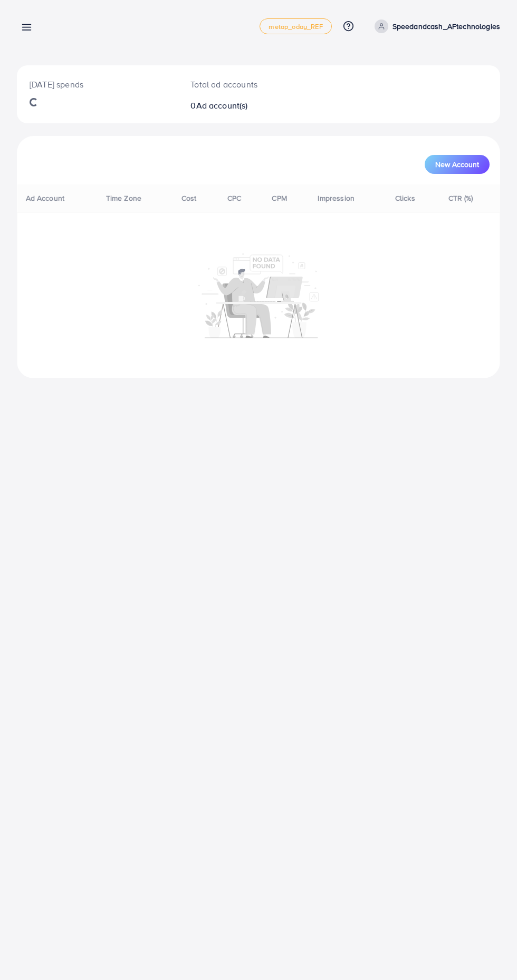 This screenshot has height=980, width=517. I want to click on h2: 0, so click(238, 105).